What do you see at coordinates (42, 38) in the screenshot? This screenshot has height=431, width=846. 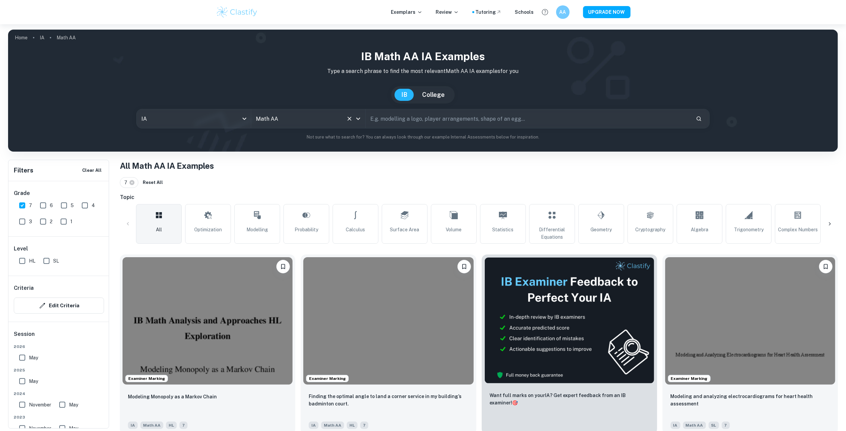 I see `a: IA` at bounding box center [42, 38].